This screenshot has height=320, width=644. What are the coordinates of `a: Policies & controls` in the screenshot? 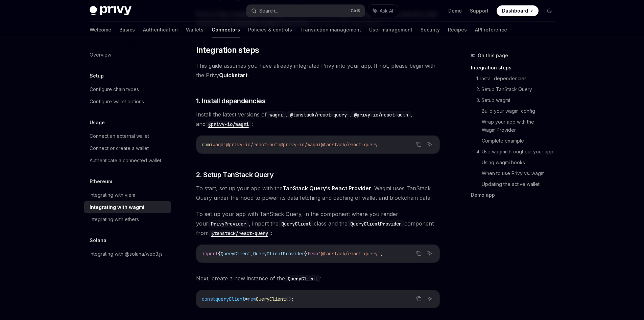 It's located at (270, 30).